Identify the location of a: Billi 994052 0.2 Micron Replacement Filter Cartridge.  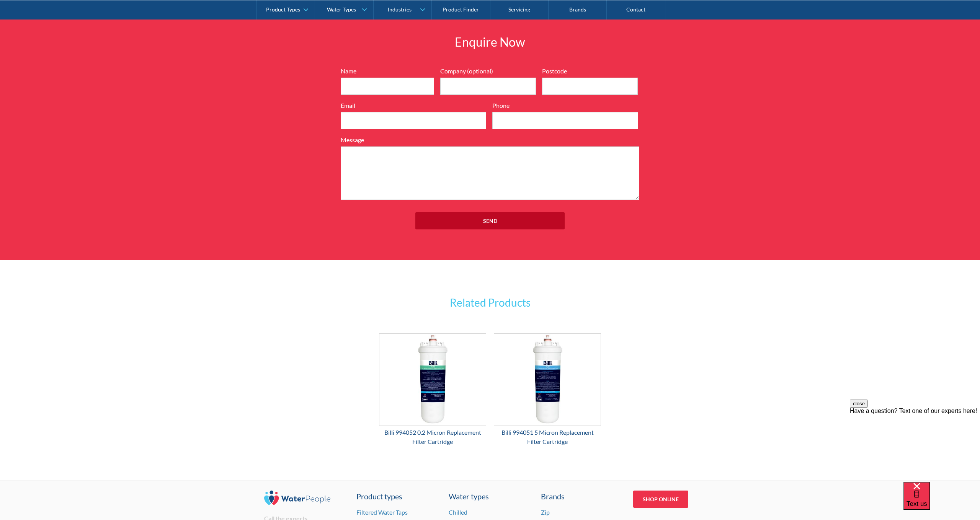
(432, 390).